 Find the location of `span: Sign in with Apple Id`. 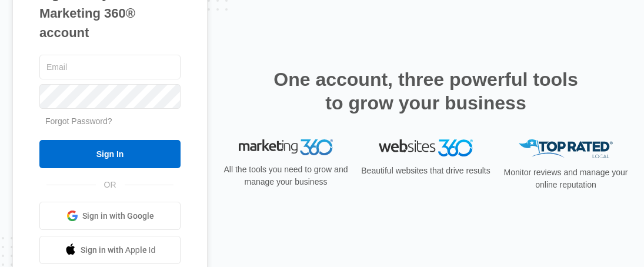

span: Sign in with Apple Id is located at coordinates (118, 250).